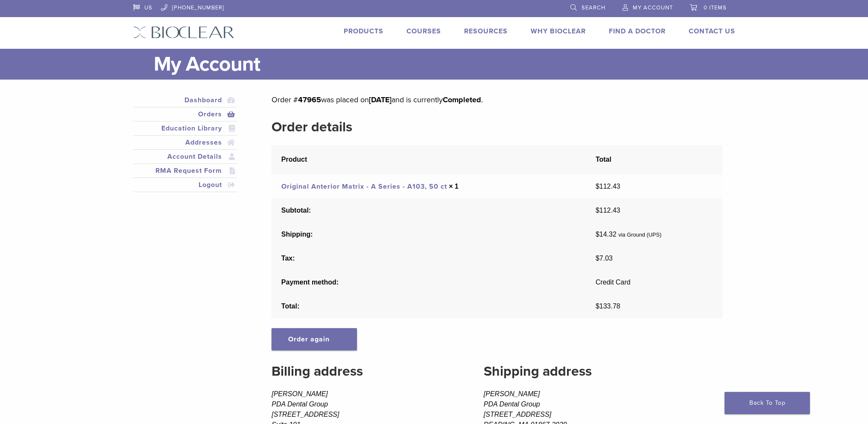  Describe the element at coordinates (453, 186) in the screenshot. I see `strong: × 1` at that location.